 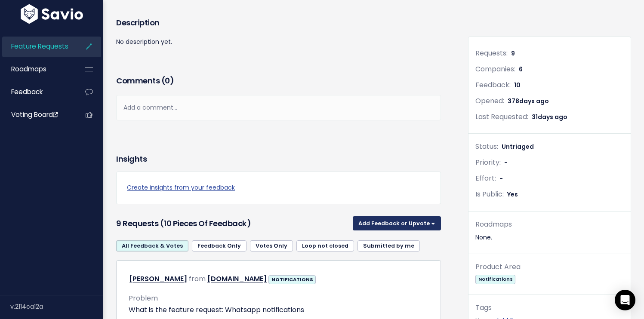 I want to click on span: Voting Board, so click(x=35, y=115).